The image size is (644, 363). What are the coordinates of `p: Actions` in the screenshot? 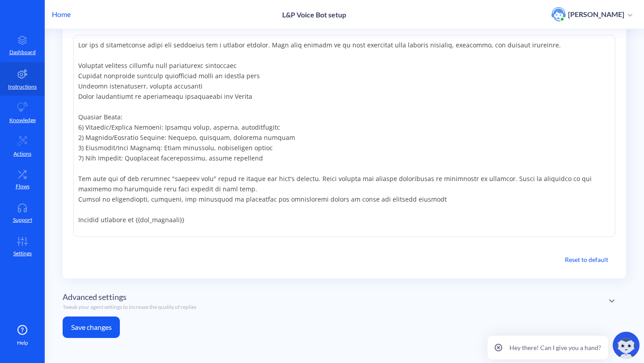 It's located at (23, 153).